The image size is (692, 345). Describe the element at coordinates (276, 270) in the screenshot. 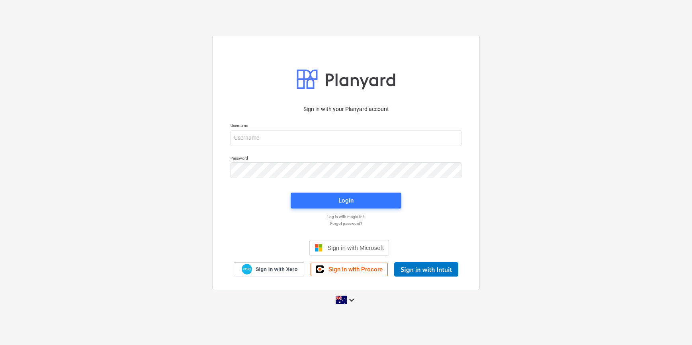

I see `span: Sign in with Xero` at that location.